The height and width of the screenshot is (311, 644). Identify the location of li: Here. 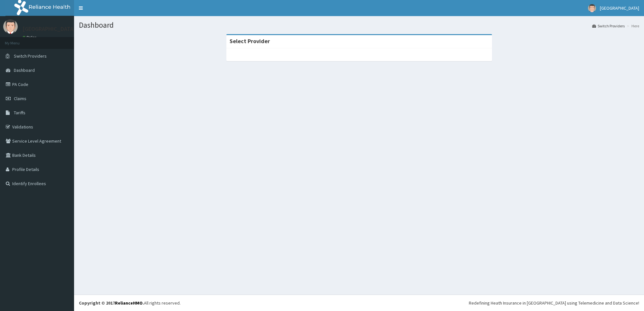
(632, 26).